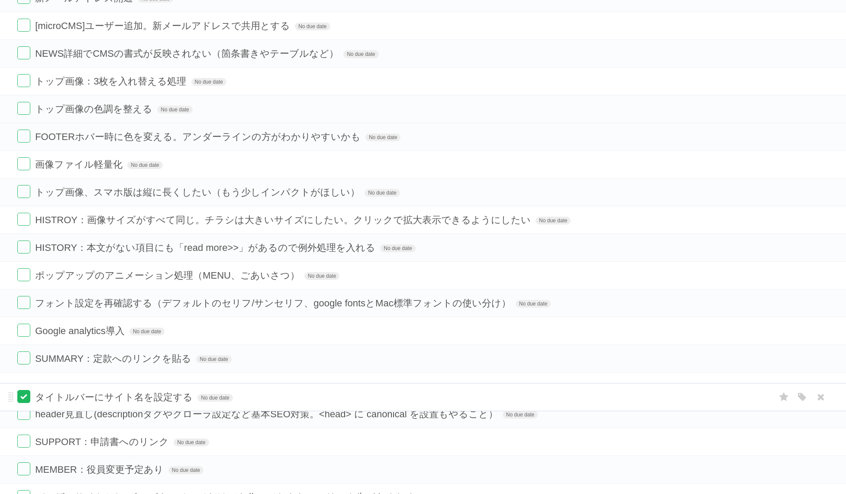 The width and height of the screenshot is (846, 494). I want to click on span: フォント設定を再確認する（デフォルトのセリフ/サンセリフ、google fontsとMac標準フォントの使い分け）, so click(274, 303).